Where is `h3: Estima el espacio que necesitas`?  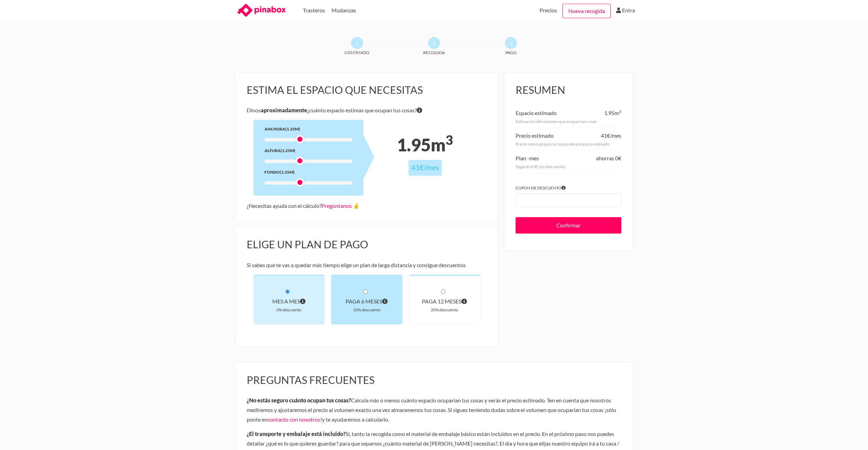
h3: Estima el espacio que necesitas is located at coordinates (367, 90).